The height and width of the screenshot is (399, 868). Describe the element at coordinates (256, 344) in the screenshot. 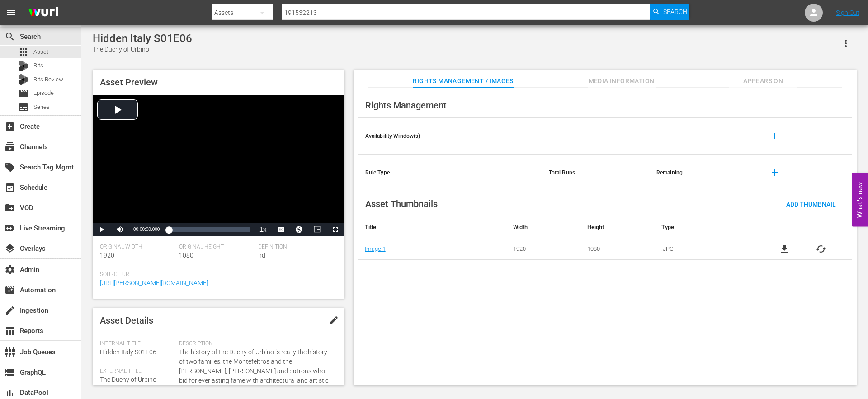

I see `span: Description:` at that location.